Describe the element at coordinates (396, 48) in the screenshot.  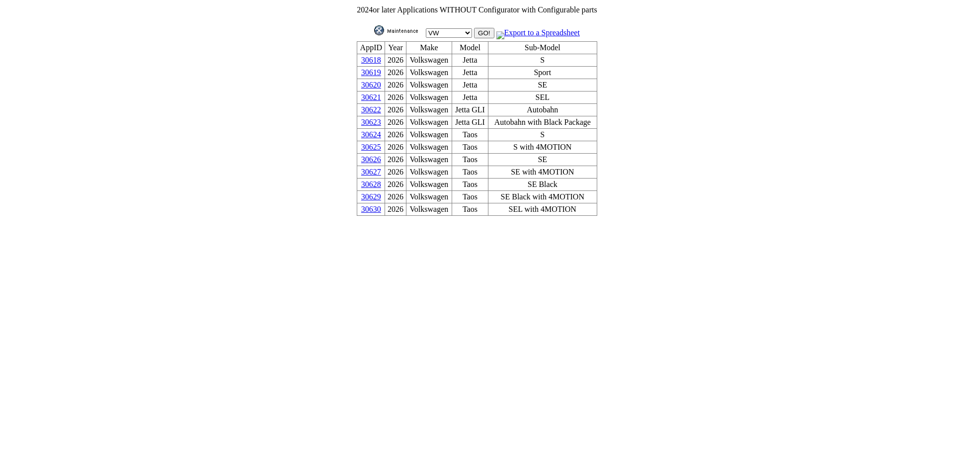
I see `td: Year` at that location.